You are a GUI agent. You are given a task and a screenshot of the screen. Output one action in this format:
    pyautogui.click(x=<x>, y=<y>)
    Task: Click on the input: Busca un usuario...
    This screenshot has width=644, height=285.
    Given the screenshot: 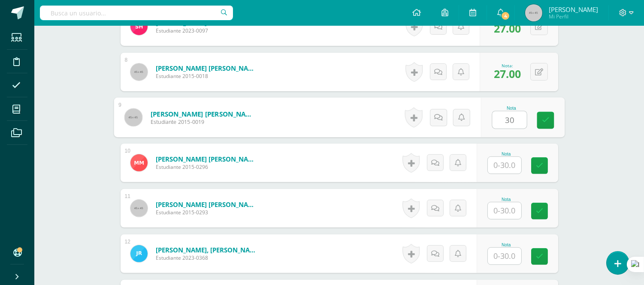 What is the action you would take?
    pyautogui.click(x=136, y=13)
    